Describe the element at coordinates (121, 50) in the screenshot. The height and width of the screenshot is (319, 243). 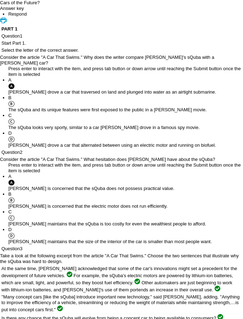
I see `p: Select the letter of the correct answer.` at that location.